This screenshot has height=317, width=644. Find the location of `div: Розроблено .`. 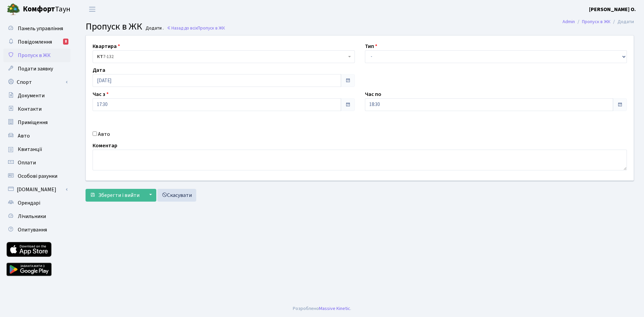

div: Розроблено . is located at coordinates (322, 308).